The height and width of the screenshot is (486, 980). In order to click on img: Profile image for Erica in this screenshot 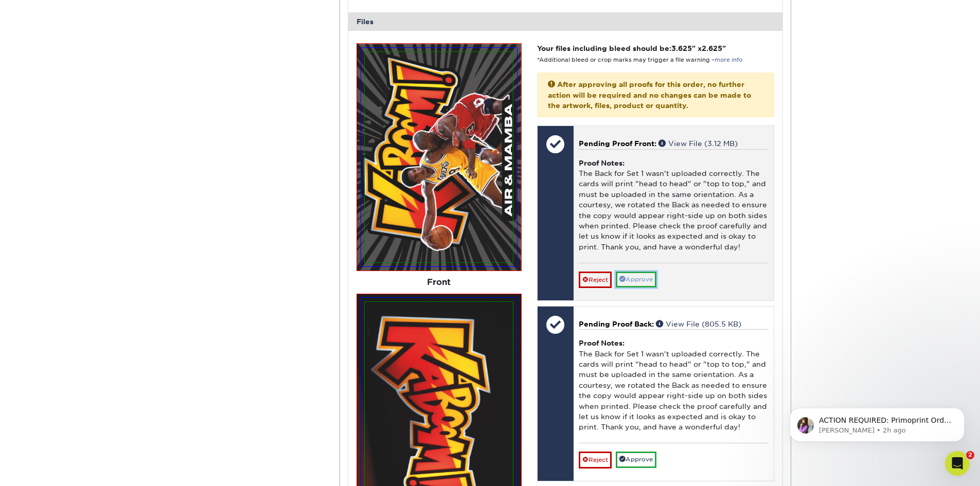, I will do `click(31, 39)`.